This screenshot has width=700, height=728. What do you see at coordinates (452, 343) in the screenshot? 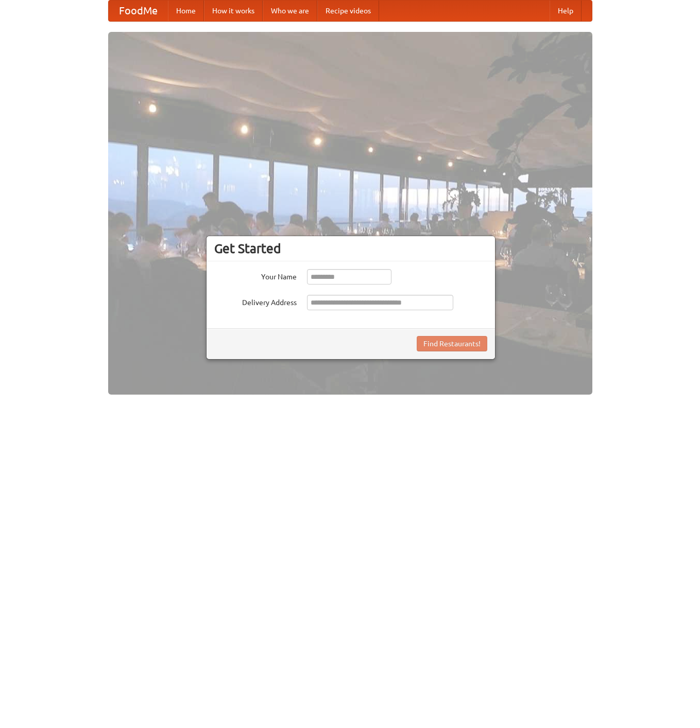
I see `button: Find Restaurants!` at bounding box center [452, 343].